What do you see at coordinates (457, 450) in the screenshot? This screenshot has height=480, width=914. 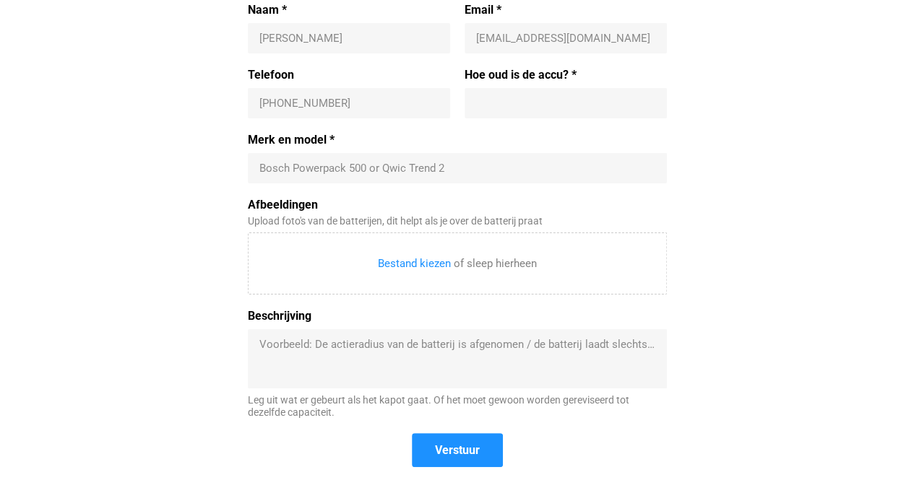 I see `span: Verstuur` at bounding box center [457, 450].